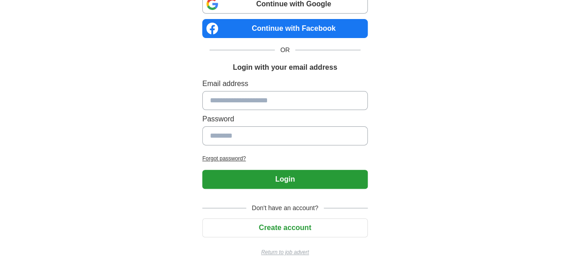  I want to click on a: Create account, so click(285, 228).